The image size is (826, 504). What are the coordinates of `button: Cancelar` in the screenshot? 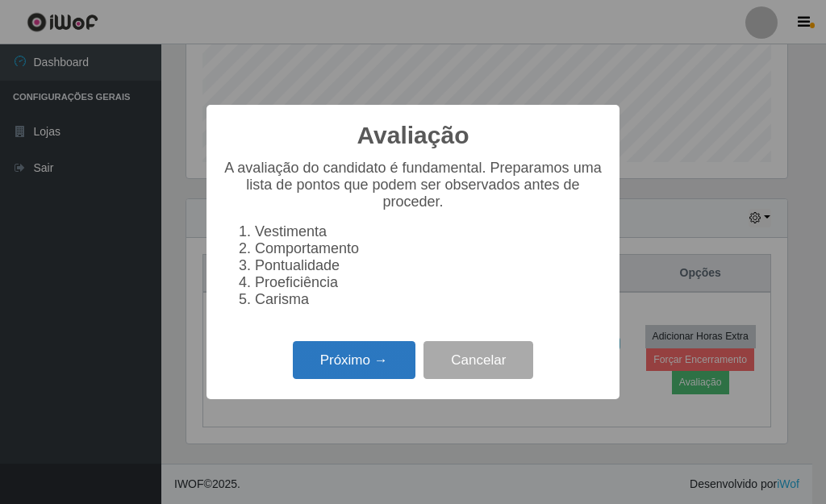 It's located at (478, 359).